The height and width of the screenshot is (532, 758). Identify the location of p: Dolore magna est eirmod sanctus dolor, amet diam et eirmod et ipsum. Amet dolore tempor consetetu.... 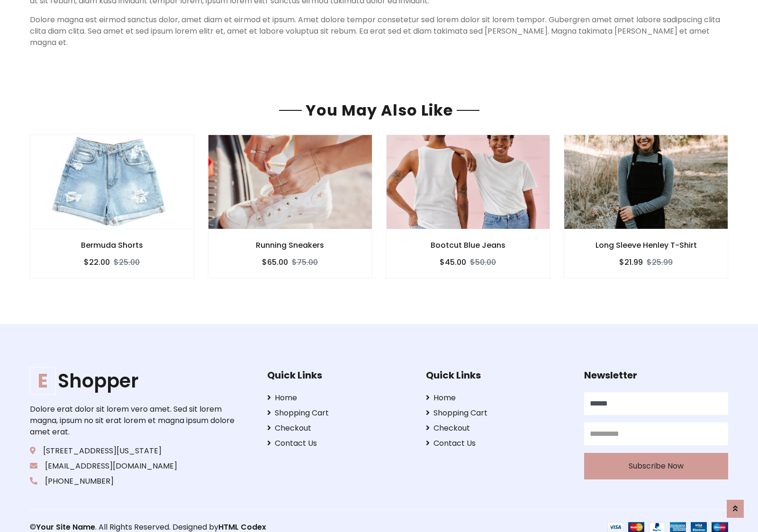
(379, 32).